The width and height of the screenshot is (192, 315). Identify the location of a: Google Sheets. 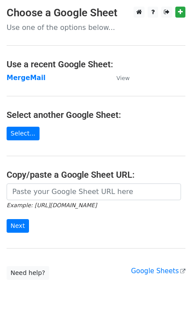
(158, 271).